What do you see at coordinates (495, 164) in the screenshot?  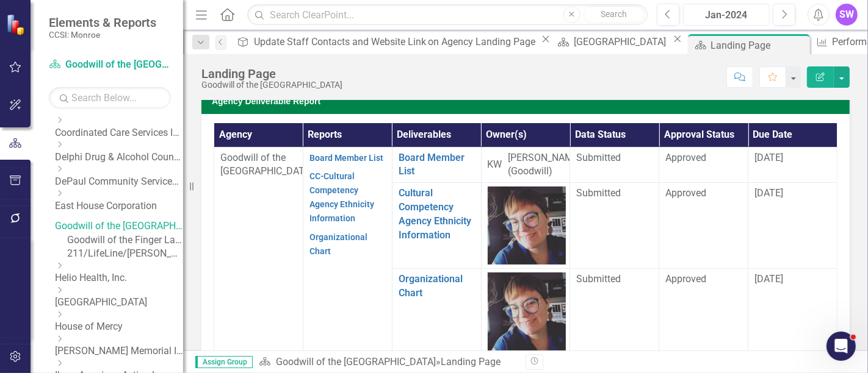 I see `div: KW` at bounding box center [495, 164].